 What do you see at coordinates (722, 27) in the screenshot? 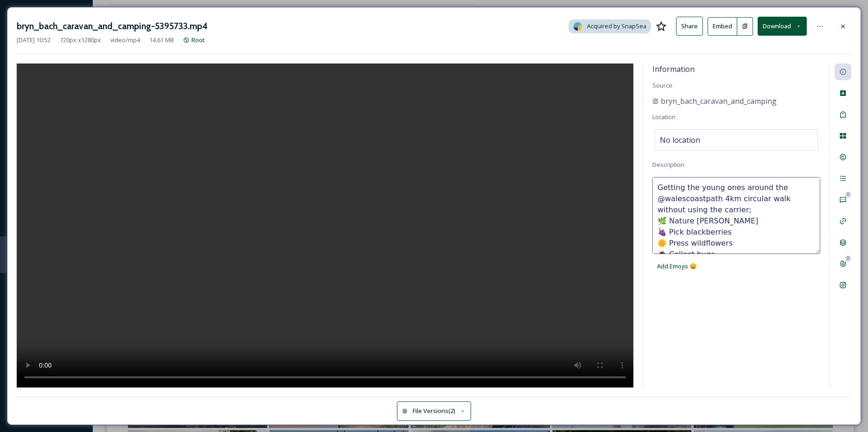
I see `button: Embed` at bounding box center [722, 27].